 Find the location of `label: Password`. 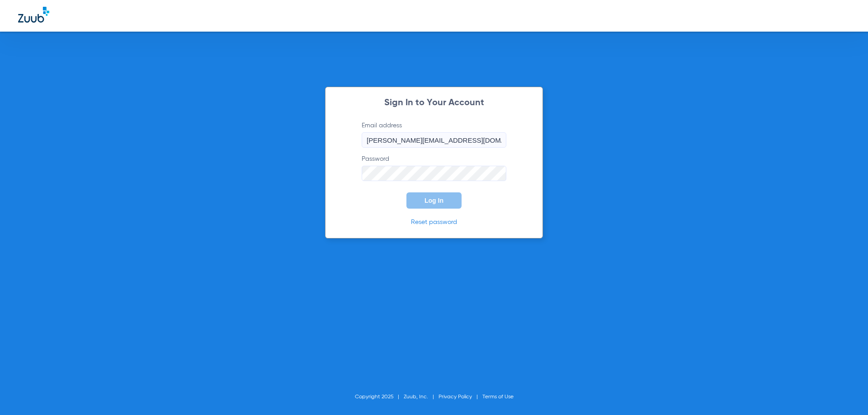

label: Password is located at coordinates (434, 168).